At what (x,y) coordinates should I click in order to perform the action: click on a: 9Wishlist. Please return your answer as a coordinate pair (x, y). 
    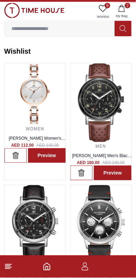
    Looking at the image, I should click on (103, 11).